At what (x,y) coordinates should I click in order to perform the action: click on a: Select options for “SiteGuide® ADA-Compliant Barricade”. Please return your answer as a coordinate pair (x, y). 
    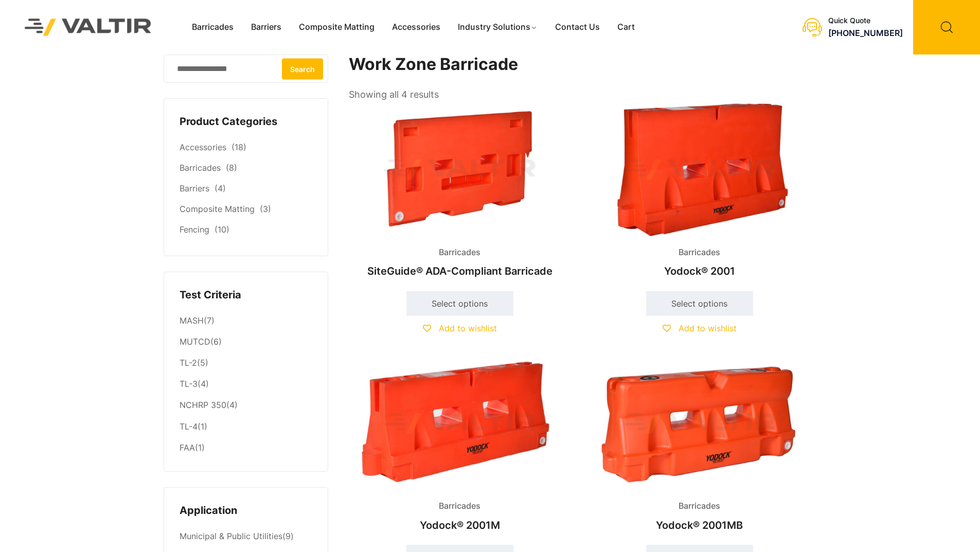
    Looking at the image, I should click on (460, 304).